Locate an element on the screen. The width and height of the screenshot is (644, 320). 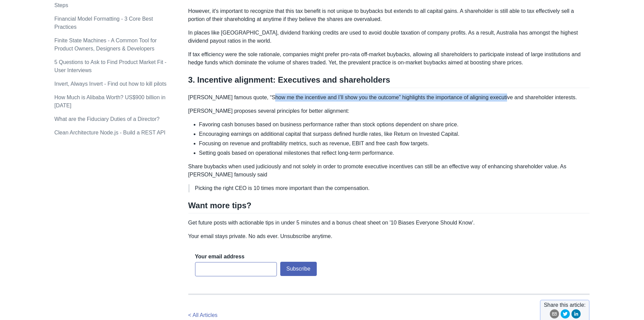
p: If tax efficiency were the sole rationale, companies might prefer pro-rata off-market buybacks, a... is located at coordinates (390, 59).